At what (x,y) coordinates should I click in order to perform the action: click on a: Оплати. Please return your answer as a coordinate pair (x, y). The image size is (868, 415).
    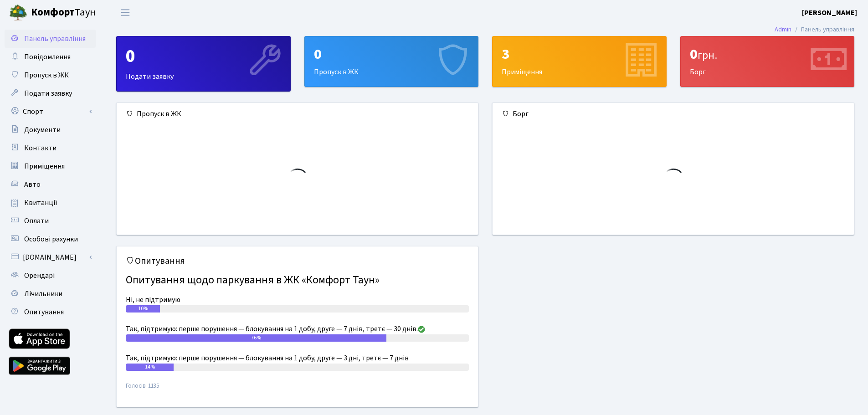
    Looking at the image, I should click on (50, 221).